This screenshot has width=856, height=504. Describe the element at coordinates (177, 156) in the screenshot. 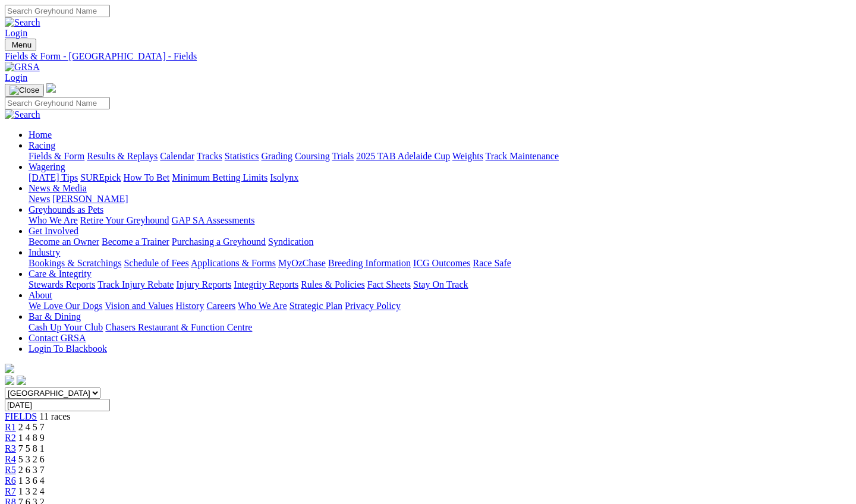

I see `a: Calendar` at that location.